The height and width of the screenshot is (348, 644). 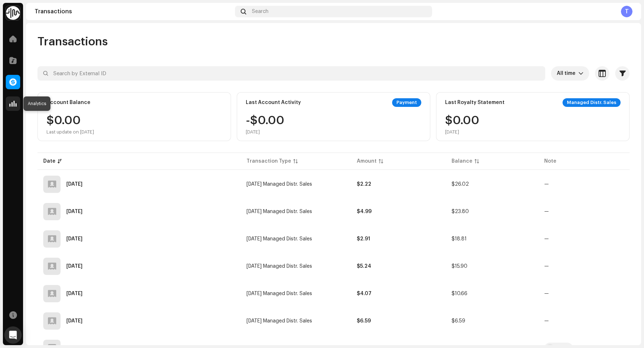 What do you see at coordinates (459, 239) in the screenshot?
I see `span: $18.81` at bounding box center [459, 239].